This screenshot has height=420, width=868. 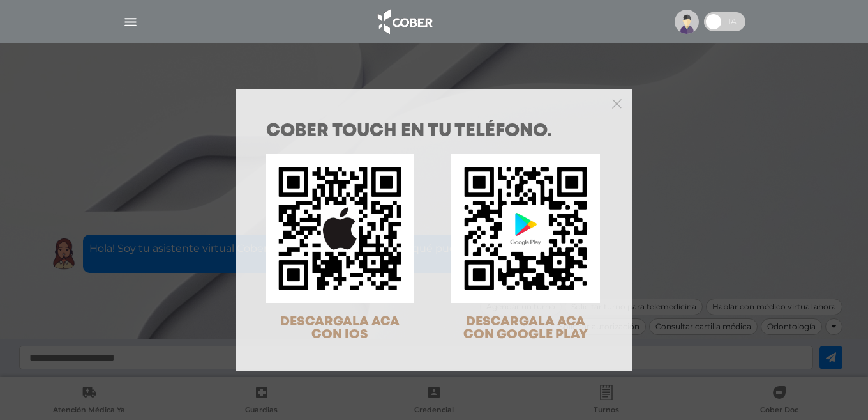 What do you see at coordinates (617, 103) in the screenshot?
I see `button: Close` at bounding box center [617, 103].